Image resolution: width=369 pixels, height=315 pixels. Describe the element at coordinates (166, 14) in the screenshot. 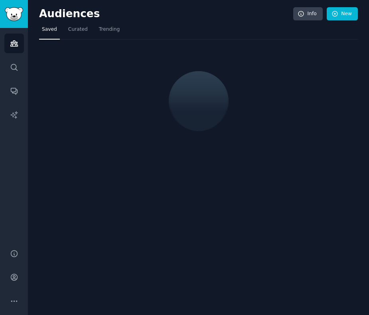

I see `h2: Audiences` at that location.